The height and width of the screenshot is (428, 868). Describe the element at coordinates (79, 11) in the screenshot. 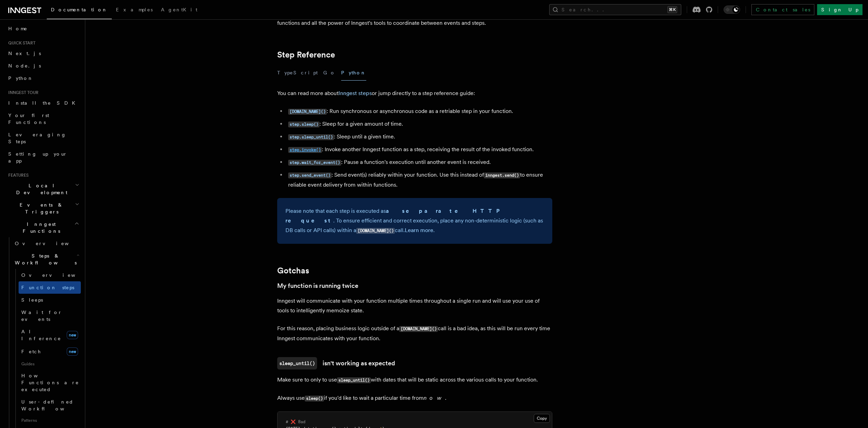

I see `a: Documentation` at that location.